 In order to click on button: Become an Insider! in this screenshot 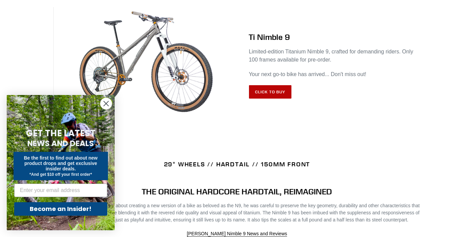, I will do `click(61, 209)`.